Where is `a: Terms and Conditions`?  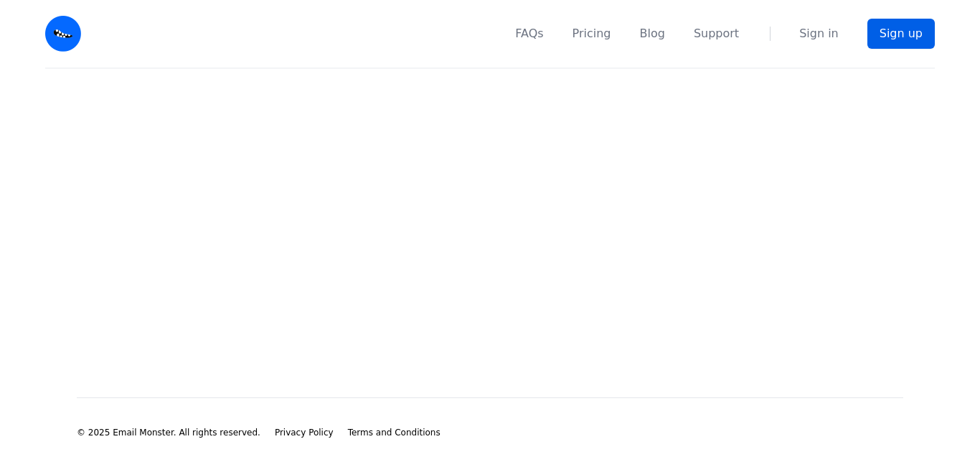
a: Terms and Conditions is located at coordinates (394, 433).